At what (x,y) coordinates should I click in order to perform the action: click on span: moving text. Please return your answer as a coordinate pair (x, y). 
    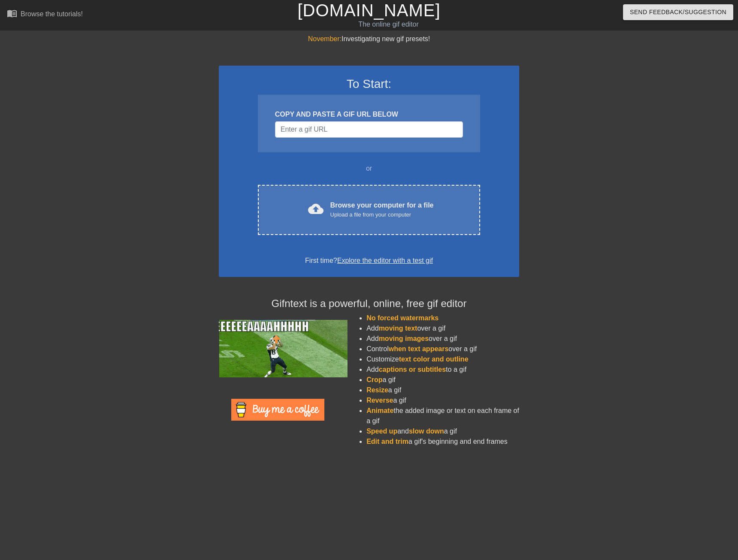
    Looking at the image, I should click on (398, 328).